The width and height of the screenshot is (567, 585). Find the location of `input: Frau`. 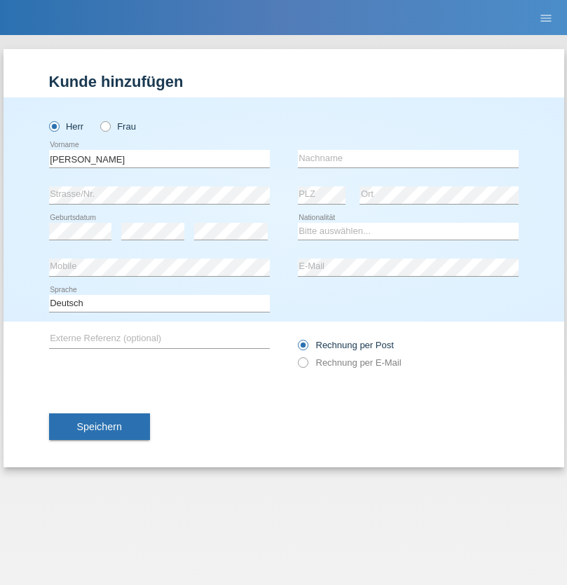

input: Frau is located at coordinates (104, 125).